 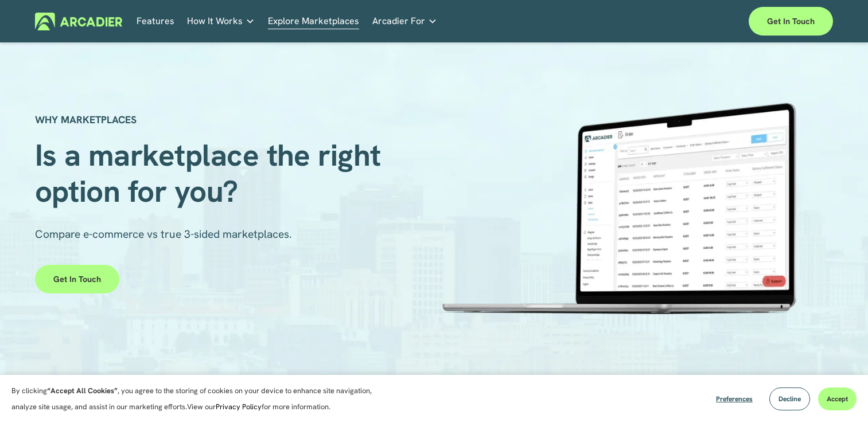 I want to click on span: Compare e-commerce vs true 3-sided marketplaces., so click(x=163, y=234).